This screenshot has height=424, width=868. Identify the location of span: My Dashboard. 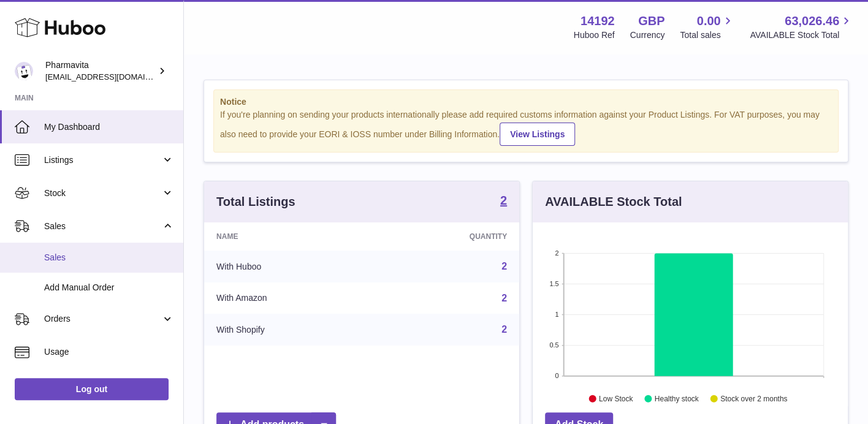
(109, 127).